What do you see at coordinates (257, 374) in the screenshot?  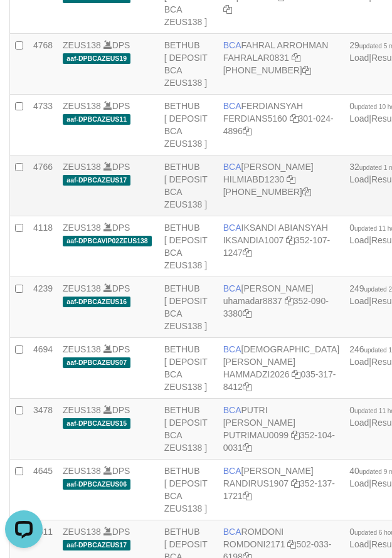 I see `a: HAMMADZI2026` at bounding box center [257, 374].